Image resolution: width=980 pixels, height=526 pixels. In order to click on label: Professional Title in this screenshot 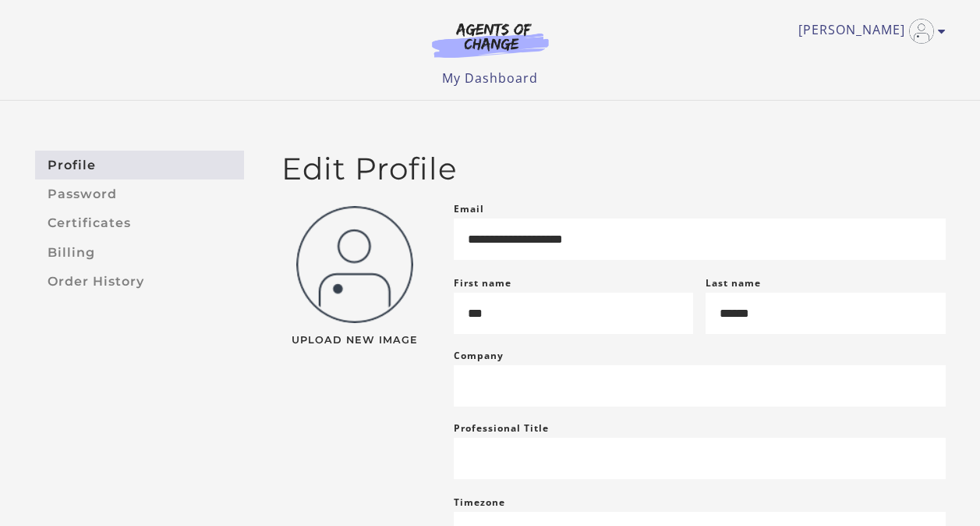, I will do `click(502, 428)`.